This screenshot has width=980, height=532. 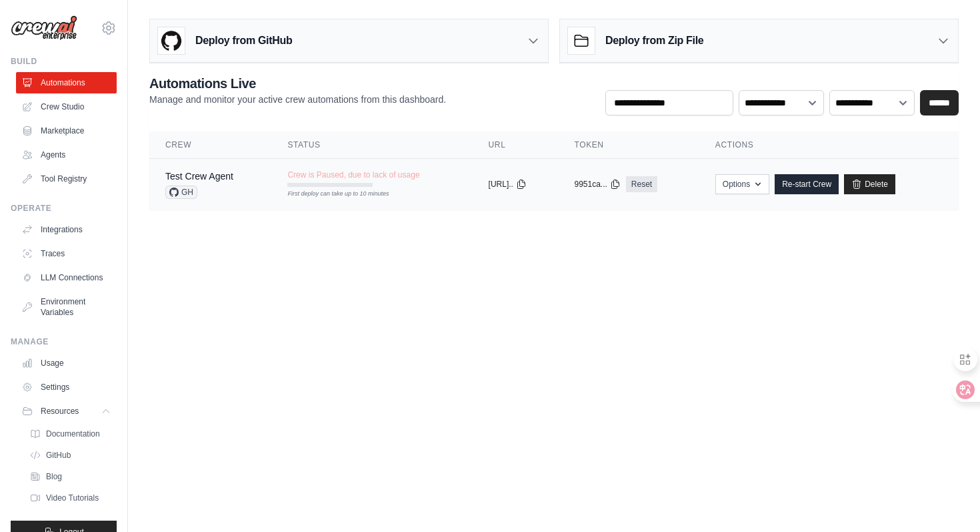 What do you see at coordinates (66, 387) in the screenshot?
I see `a: Settings` at bounding box center [66, 387].